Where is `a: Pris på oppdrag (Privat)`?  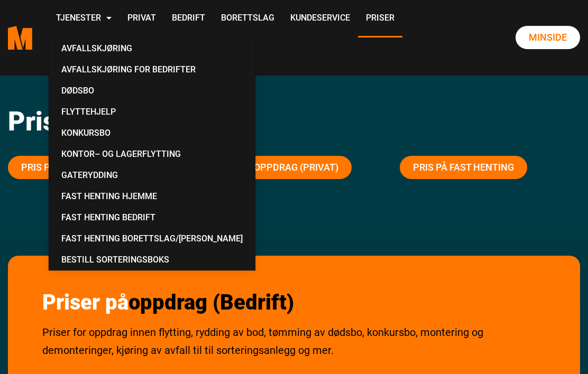
a: Pris på oppdrag (Privat) is located at coordinates (278, 168).